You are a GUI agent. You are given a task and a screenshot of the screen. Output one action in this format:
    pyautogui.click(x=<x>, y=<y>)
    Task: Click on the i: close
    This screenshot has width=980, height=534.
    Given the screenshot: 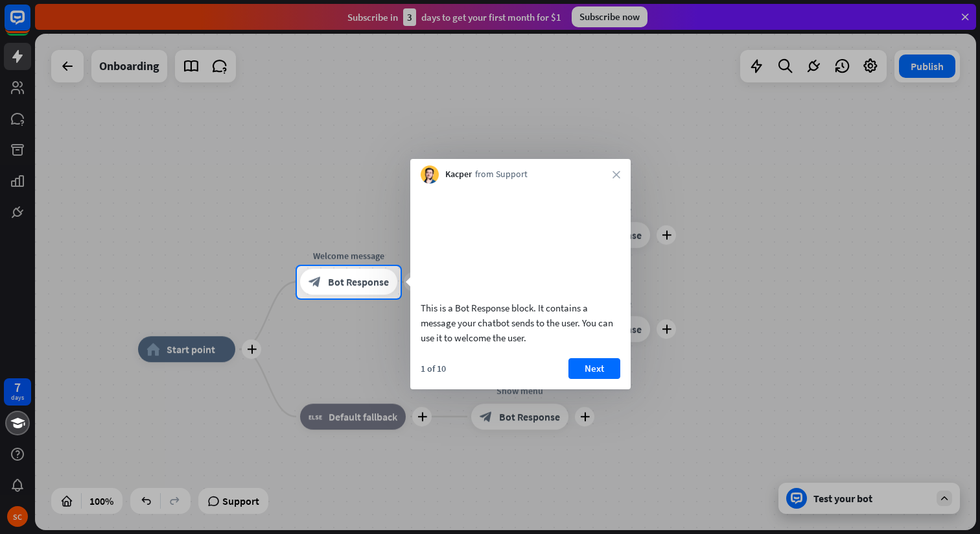 What is the action you would take?
    pyautogui.click(x=617, y=175)
    